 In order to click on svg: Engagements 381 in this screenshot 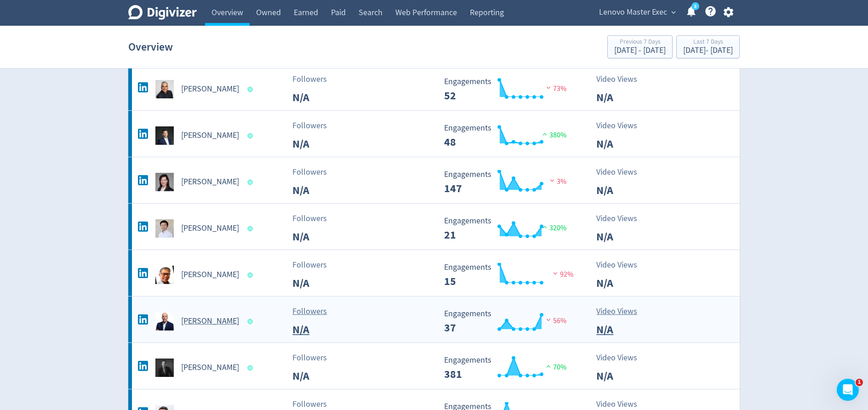, I will do `click(509, 368)`.